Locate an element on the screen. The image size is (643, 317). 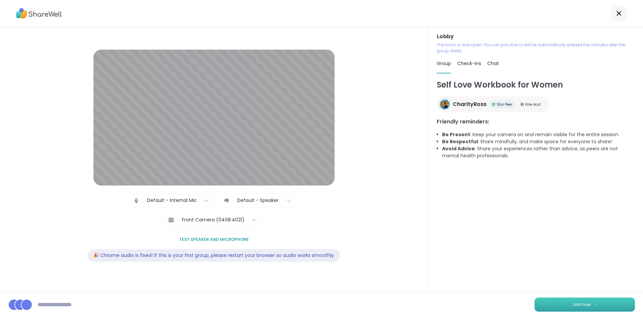
span: Elite Host is located at coordinates (533, 104).